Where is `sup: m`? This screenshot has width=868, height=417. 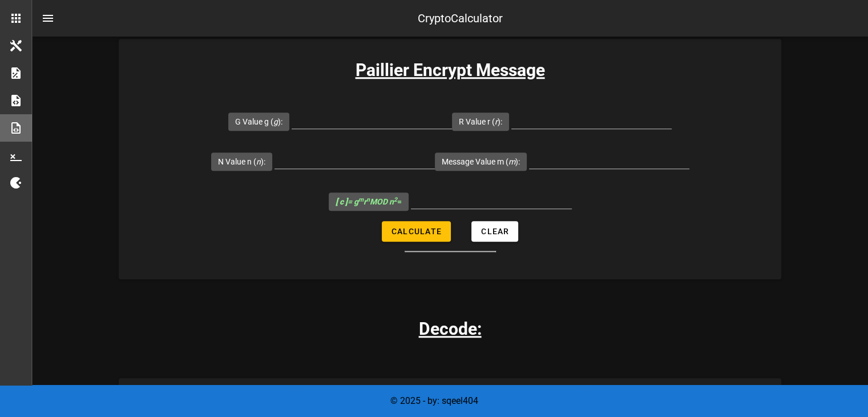 sup: m is located at coordinates (361, 199).